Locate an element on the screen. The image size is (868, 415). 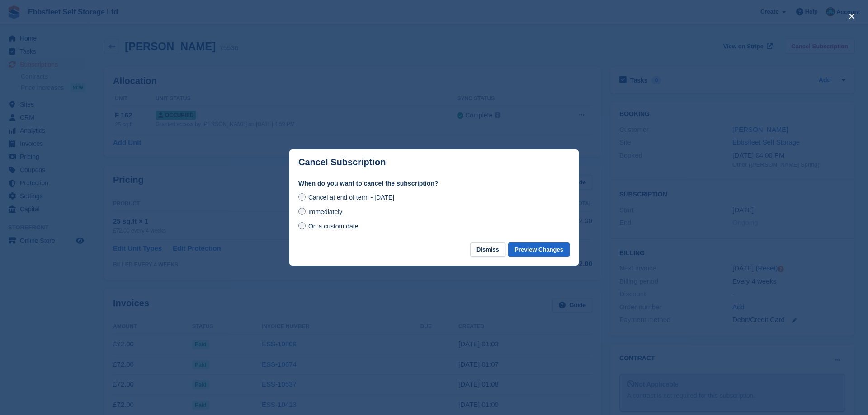
span: On a custom date is located at coordinates (333, 227).